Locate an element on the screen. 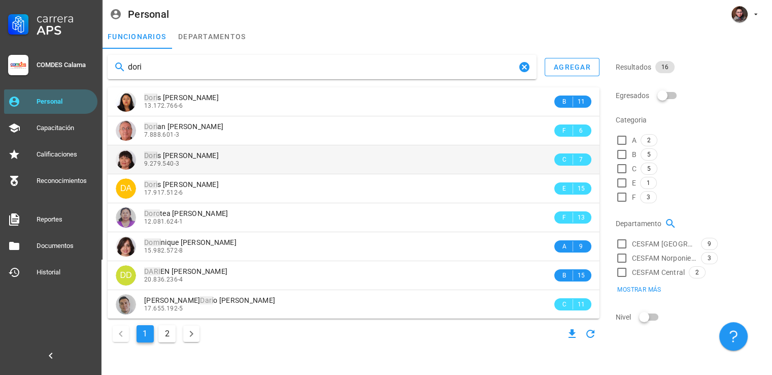 The image size is (772, 375). span: 7.888.601-3 is located at coordinates (162, 135).